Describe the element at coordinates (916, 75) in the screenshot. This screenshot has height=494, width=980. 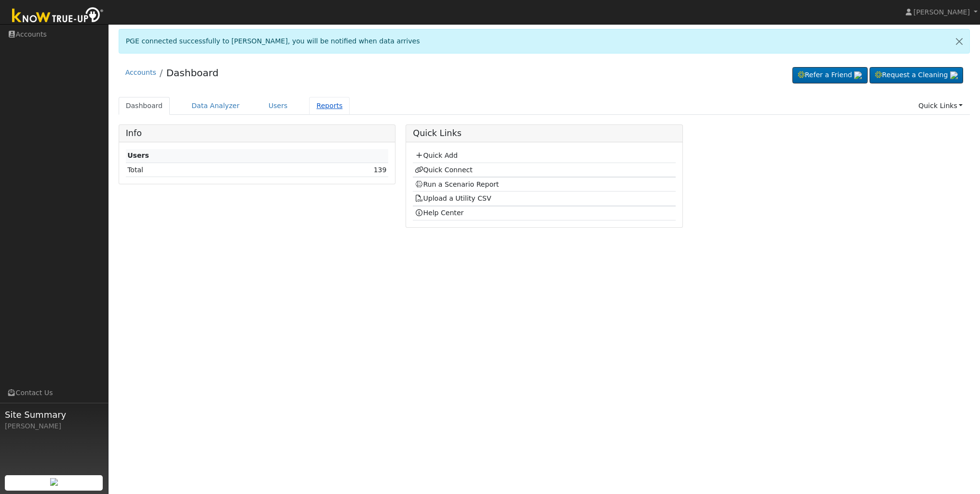
I see `a: Request a Cleaning` at that location.